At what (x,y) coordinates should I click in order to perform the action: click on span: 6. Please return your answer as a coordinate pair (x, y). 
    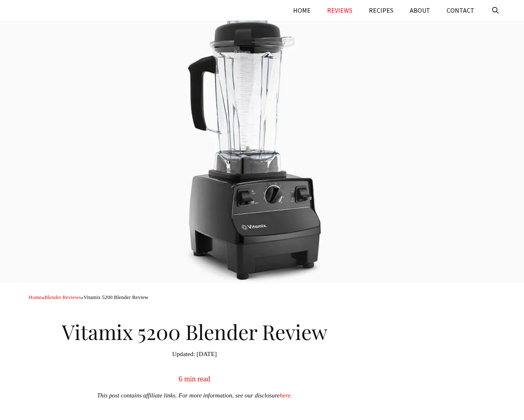
    Looking at the image, I should click on (181, 378).